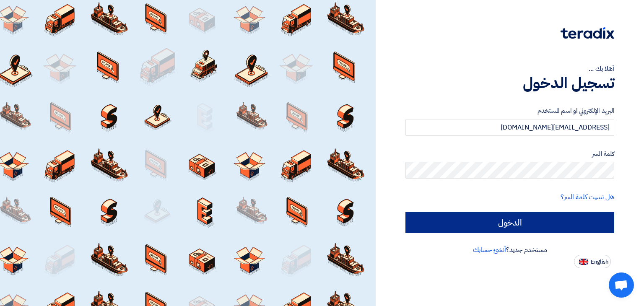  Describe the element at coordinates (510, 128) in the screenshot. I see `input: أدخل بريد العمل الإلكتروني او اسم المستخدم الخاص بك ...` at that location.